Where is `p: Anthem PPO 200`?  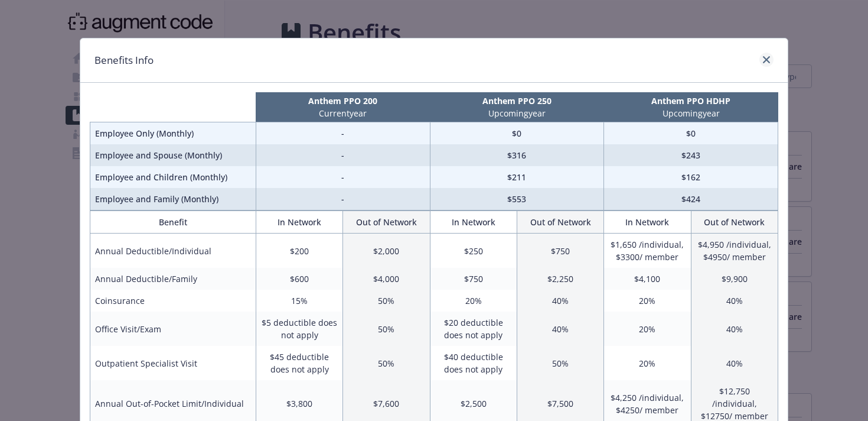 p: Anthem PPO 200 is located at coordinates (343, 100).